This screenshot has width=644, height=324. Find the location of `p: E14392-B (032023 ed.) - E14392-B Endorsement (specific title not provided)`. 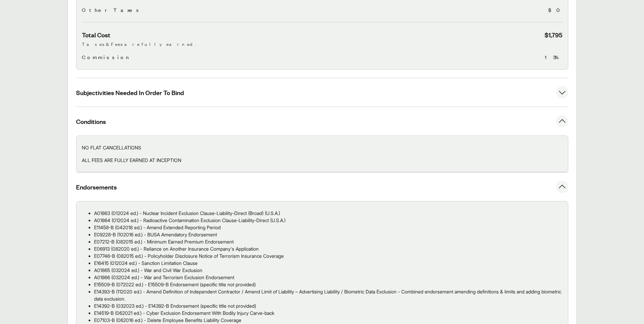

p: E14392-B (032023 ed.) - E14392-B Endorsement (specific title not provided) is located at coordinates (328, 306).